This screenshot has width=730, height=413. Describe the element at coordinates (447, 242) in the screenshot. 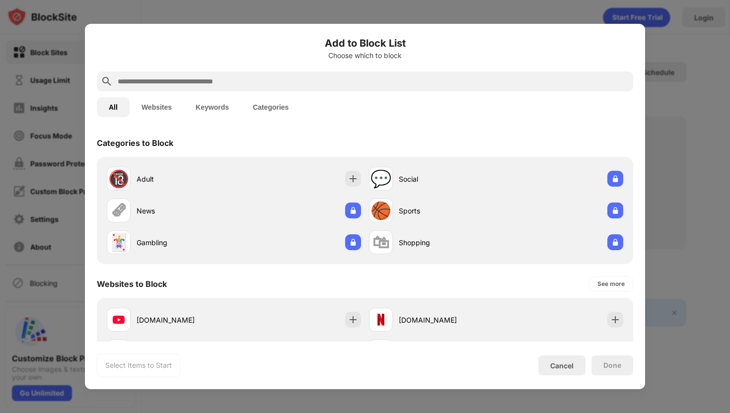

I see `div: Shopping` at that location.